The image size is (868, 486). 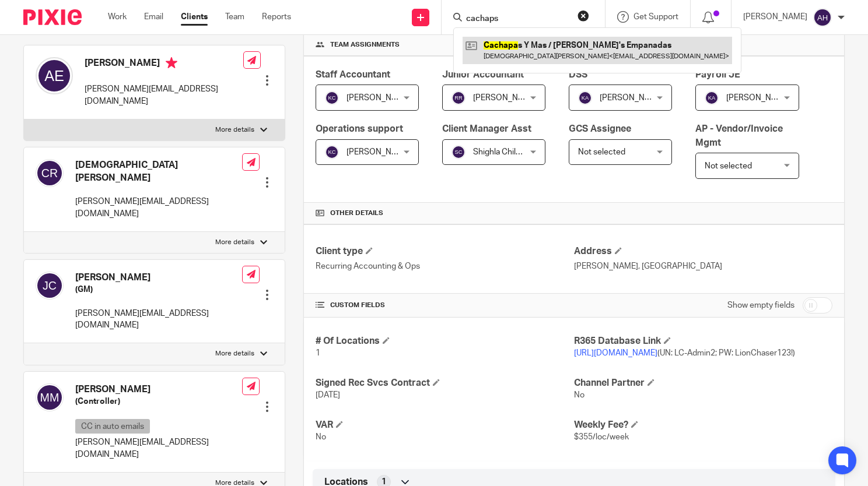 What do you see at coordinates (486, 129) in the screenshot?
I see `span: Client Manager Asst` at bounding box center [486, 129].